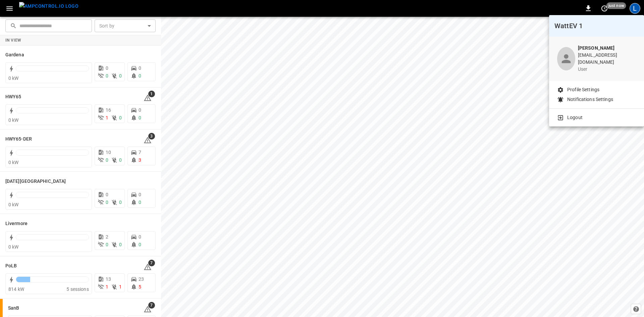 This screenshot has width=644, height=317. I want to click on p: Logout, so click(575, 117).